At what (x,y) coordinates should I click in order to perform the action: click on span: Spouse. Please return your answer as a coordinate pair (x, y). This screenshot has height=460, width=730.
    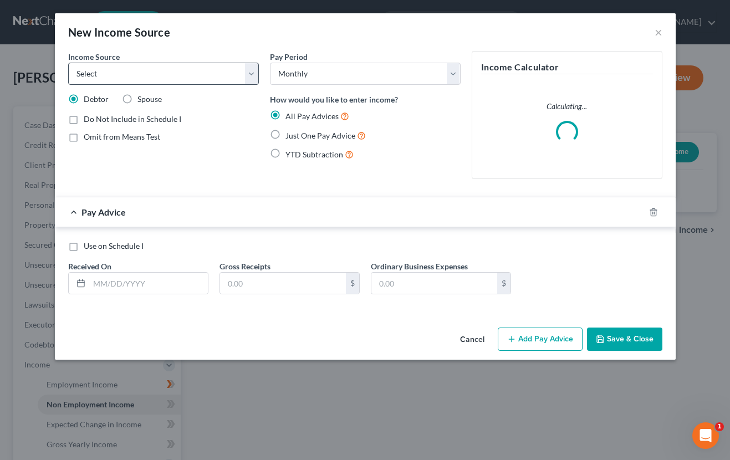
    Looking at the image, I should click on (150, 99).